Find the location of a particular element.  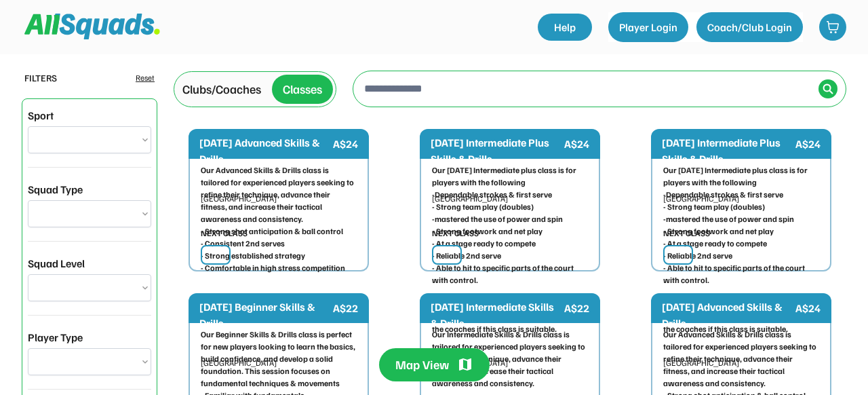

a: Help is located at coordinates (565, 27).